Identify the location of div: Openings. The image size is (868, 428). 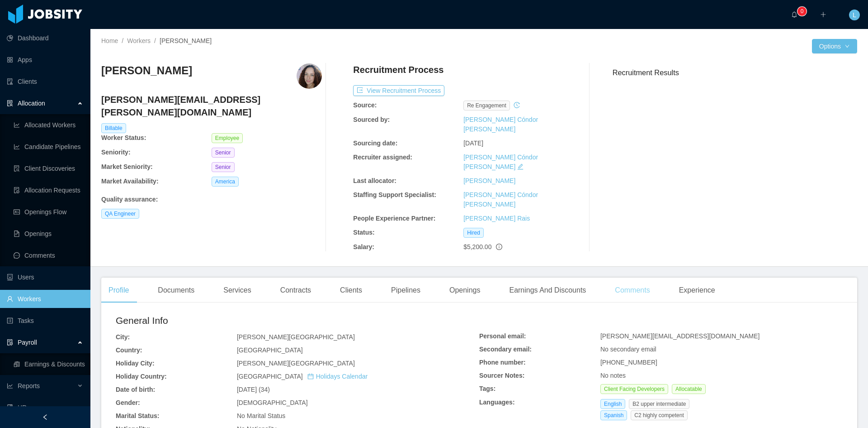
(465, 291).